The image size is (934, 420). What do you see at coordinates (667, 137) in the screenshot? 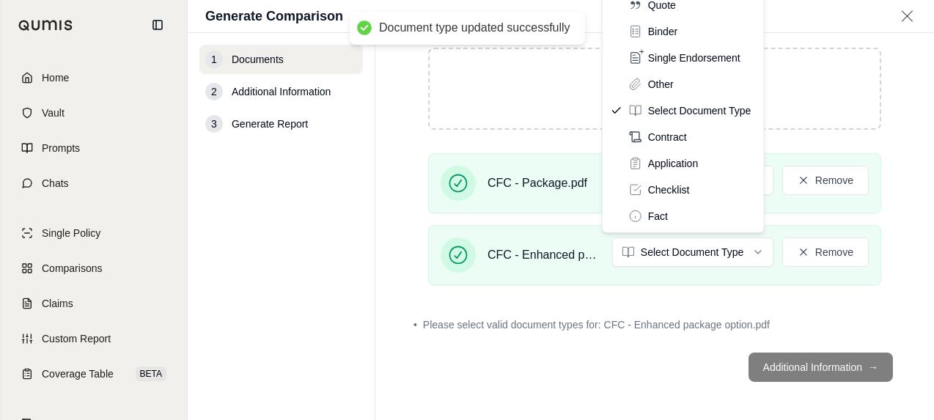
I see `span: Contract` at bounding box center [667, 137].